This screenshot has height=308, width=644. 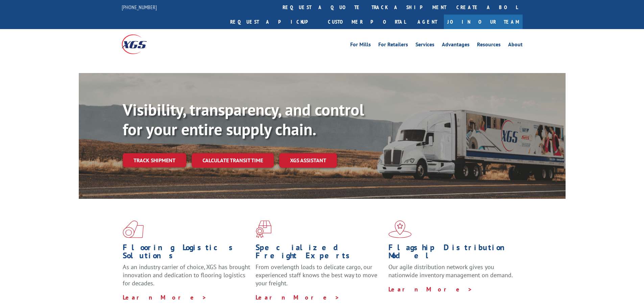 I want to click on a: Advantages, so click(x=456, y=46).